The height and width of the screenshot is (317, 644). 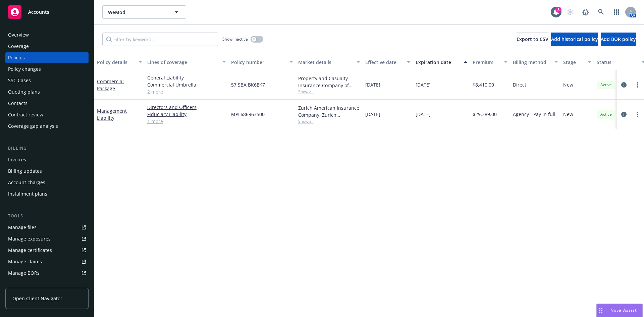 What do you see at coordinates (618, 39) in the screenshot?
I see `button: Add BOR policy` at bounding box center [618, 39].